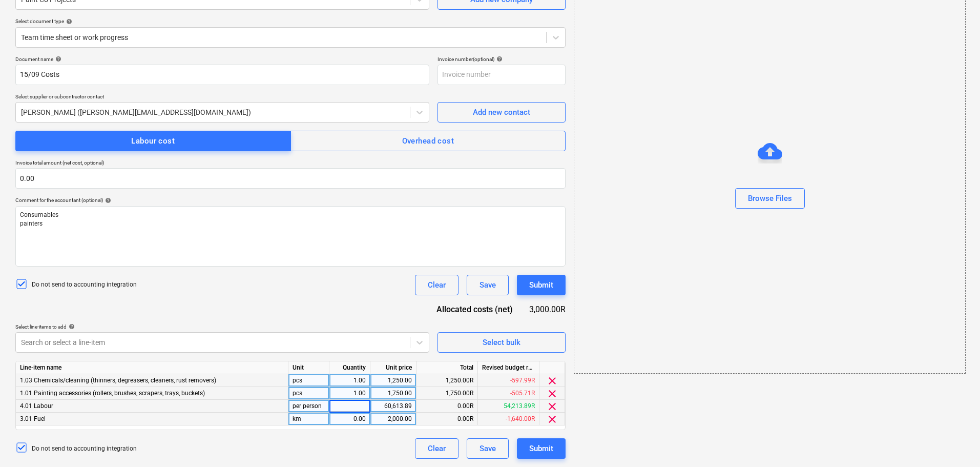 Image resolution: width=980 pixels, height=467 pixels. What do you see at coordinates (222, 59) in the screenshot?
I see `div: Document name` at bounding box center [222, 59].